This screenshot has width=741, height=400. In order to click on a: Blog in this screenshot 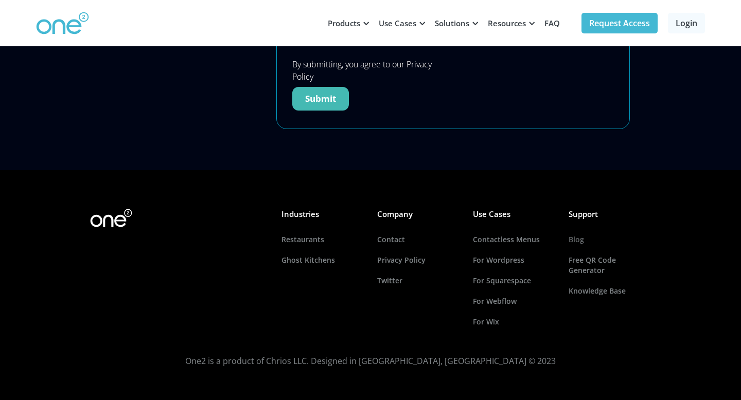, I will do `click(610, 240)`.